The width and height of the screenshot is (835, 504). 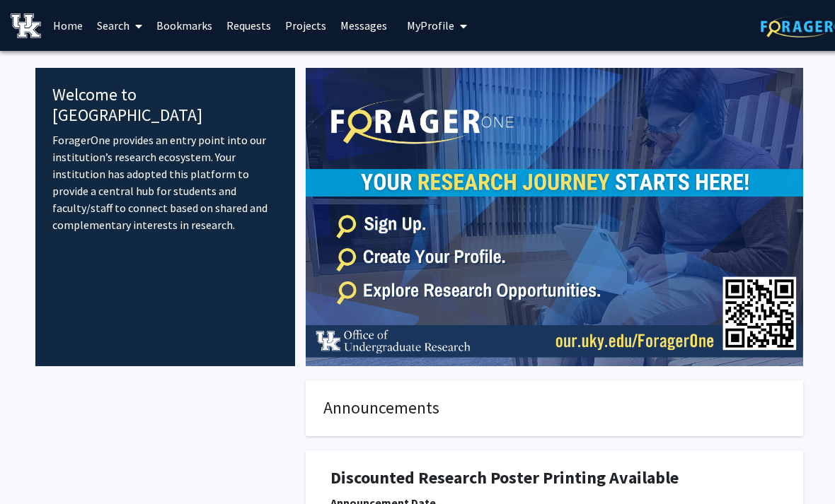 I want to click on a: Requests, so click(x=248, y=25).